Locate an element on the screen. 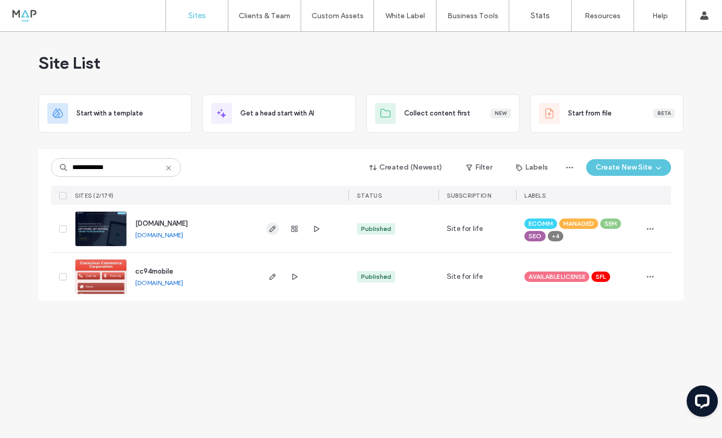  button: Filter is located at coordinates (479, 167).